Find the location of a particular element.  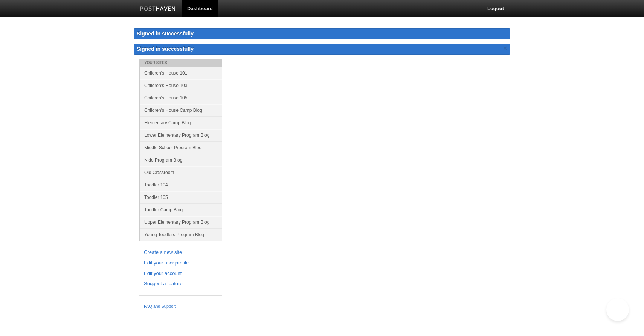

a: Middle School Program Blog is located at coordinates (181, 147).